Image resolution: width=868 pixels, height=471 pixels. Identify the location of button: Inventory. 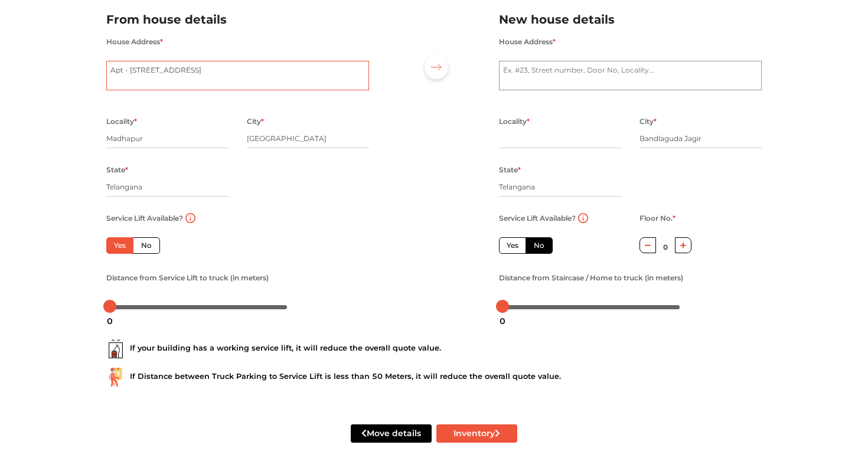
(476, 434).